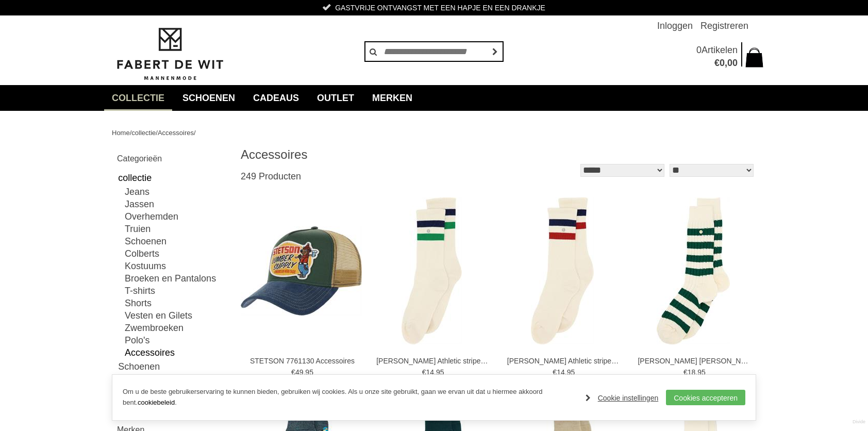 This screenshot has height=431, width=868. I want to click on span: Home, so click(120, 132).